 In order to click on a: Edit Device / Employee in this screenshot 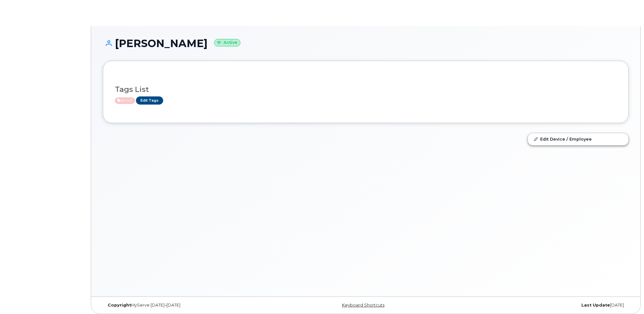, I will do `click(578, 139)`.